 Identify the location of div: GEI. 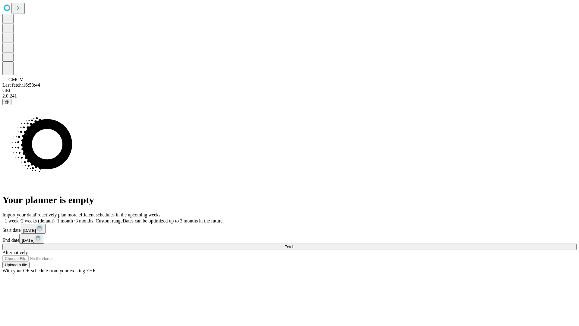
(290, 91).